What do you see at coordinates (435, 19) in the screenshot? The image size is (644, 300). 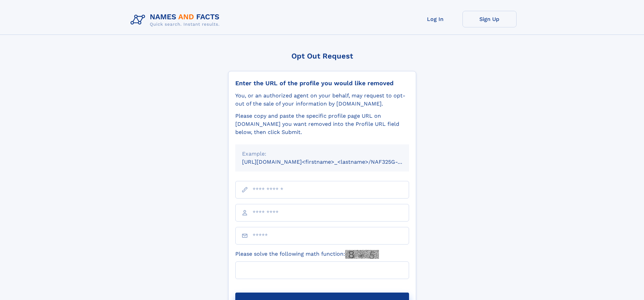 I see `a: Log In` at bounding box center [435, 19].